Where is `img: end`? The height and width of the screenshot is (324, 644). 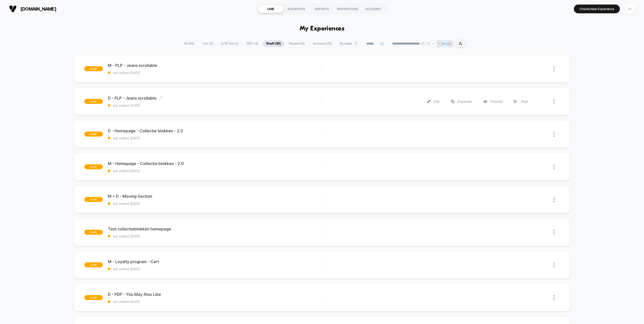
img: end is located at coordinates (423, 44).